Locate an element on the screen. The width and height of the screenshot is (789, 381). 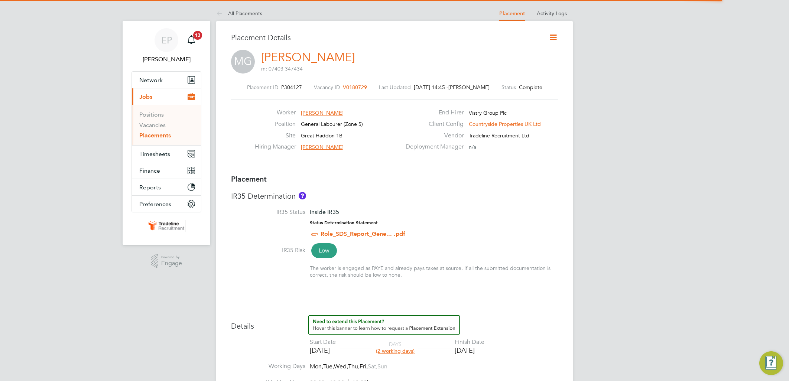
span: Finance is located at coordinates (150, 170).